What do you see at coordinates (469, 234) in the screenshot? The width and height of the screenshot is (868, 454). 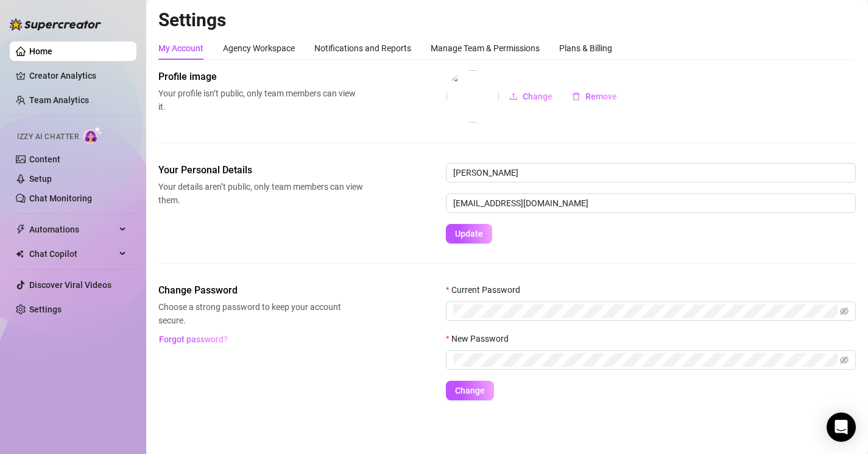 I see `button: Update` at bounding box center [469, 234].